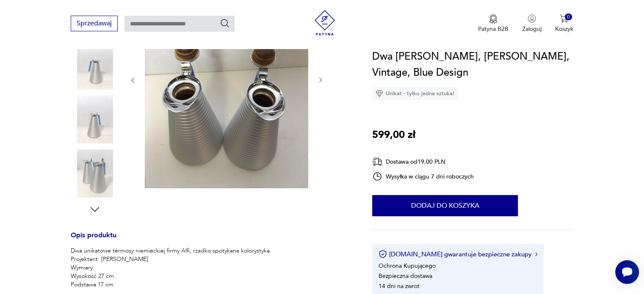 The image size is (644, 294). I want to click on p: Koszyk, so click(564, 29).